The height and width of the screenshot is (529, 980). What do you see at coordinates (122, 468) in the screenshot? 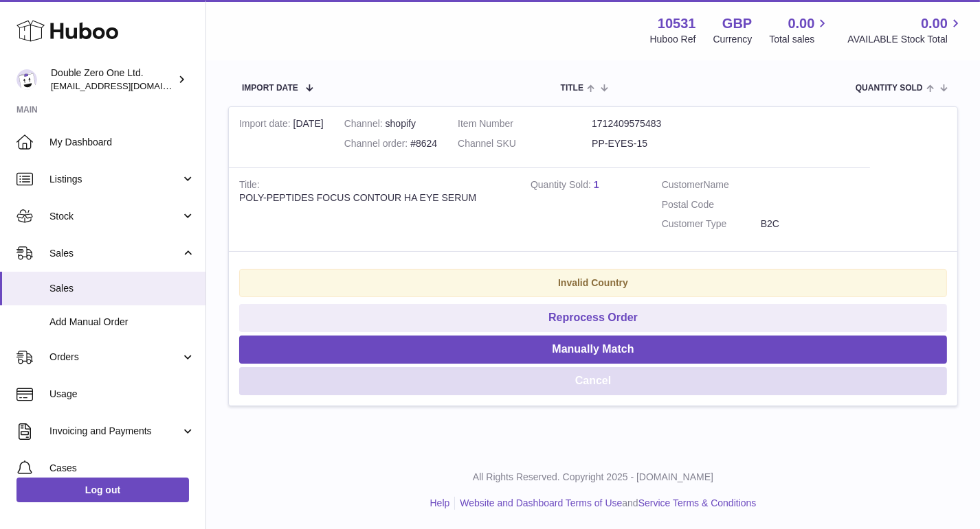
I see `span: Cases` at bounding box center [122, 468].